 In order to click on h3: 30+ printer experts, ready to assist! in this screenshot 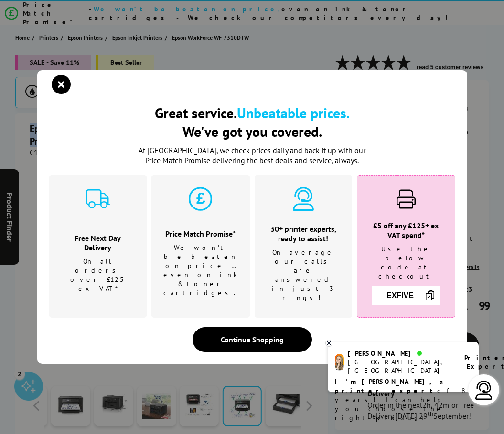, I will do `click(303, 233)`.